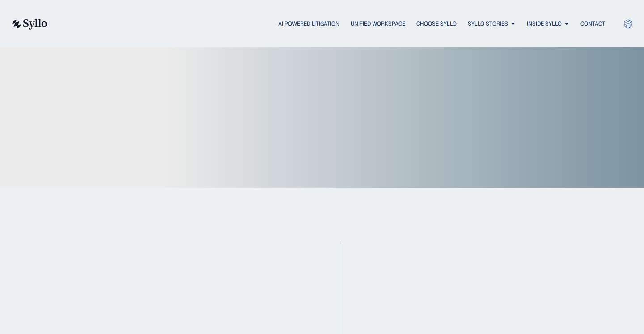 This screenshot has width=644, height=334. I want to click on span: Contact, so click(593, 24).